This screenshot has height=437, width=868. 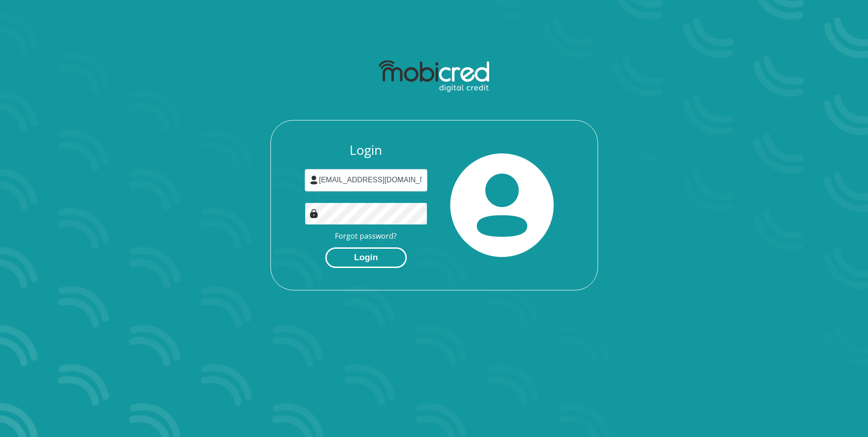 I want to click on button: Login, so click(x=366, y=257).